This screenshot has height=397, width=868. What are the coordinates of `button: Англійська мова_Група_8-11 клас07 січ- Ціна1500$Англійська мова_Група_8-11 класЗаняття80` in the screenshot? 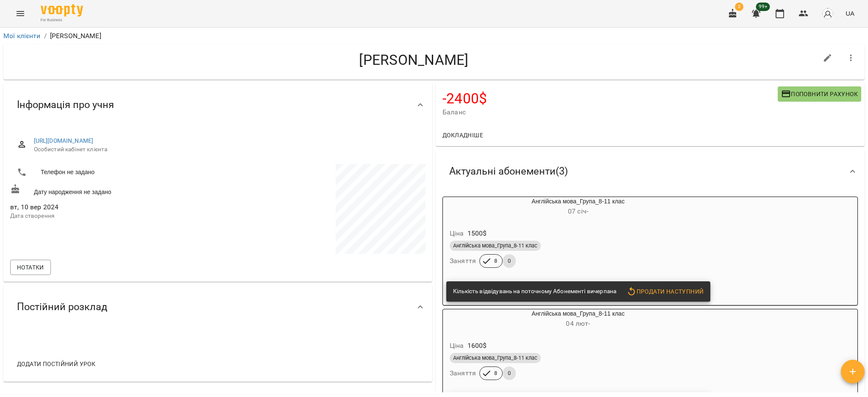 It's located at (578, 237).